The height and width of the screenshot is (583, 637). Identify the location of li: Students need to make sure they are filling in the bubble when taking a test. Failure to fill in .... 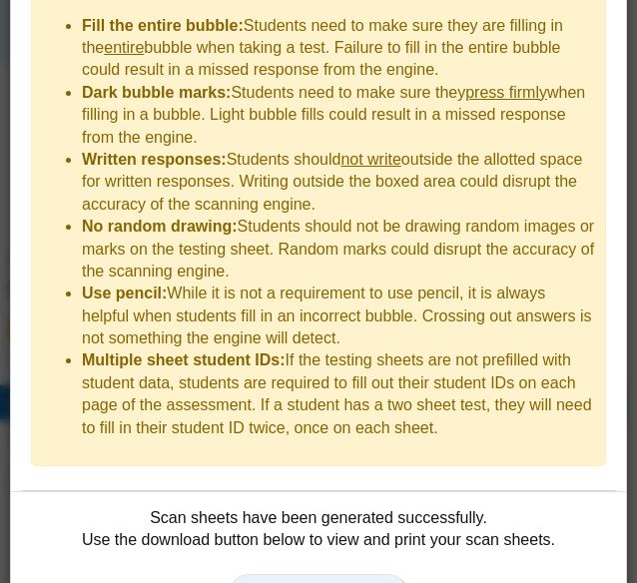
(338, 48).